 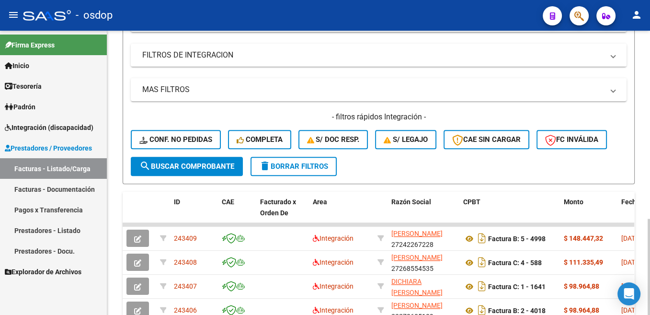 I want to click on span: 243406, so click(x=185, y=310).